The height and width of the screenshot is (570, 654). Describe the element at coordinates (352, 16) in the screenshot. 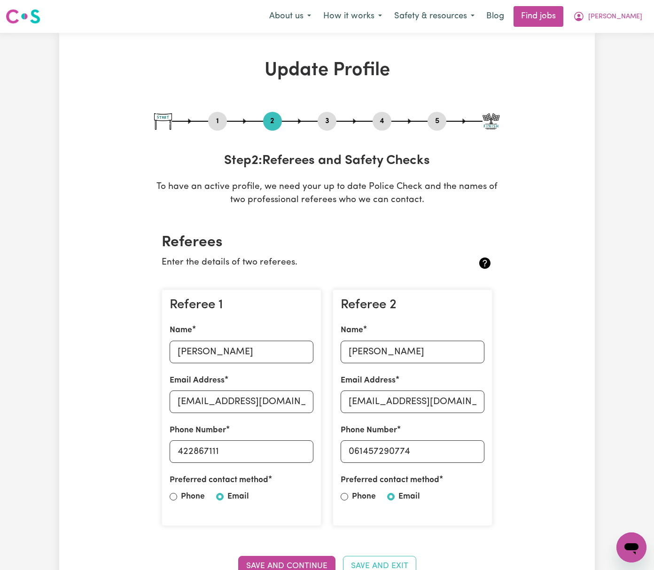

I see `button: How it works` at that location.